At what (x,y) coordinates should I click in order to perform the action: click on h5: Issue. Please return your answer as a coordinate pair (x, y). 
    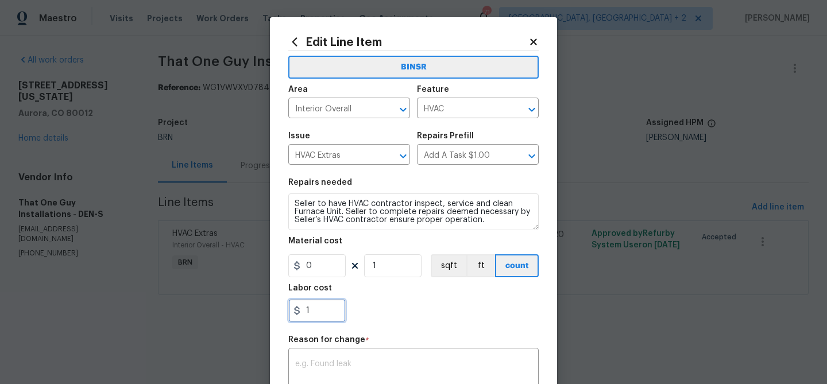
    Looking at the image, I should click on (299, 136).